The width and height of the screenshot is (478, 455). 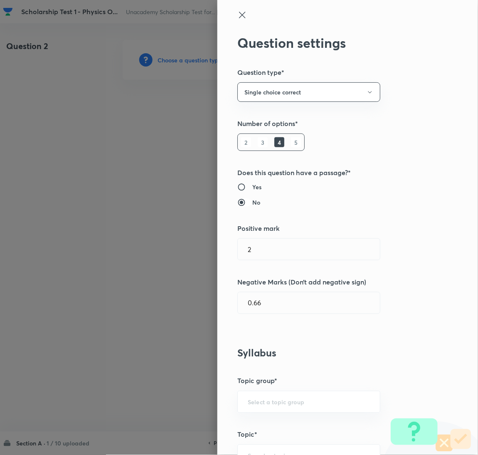 I want to click on h6: 4, so click(x=280, y=142).